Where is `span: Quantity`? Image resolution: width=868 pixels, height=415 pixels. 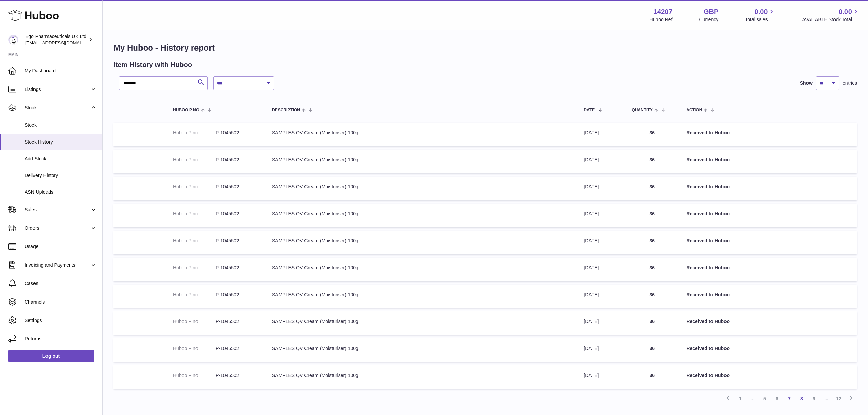 span: Quantity is located at coordinates (642, 110).